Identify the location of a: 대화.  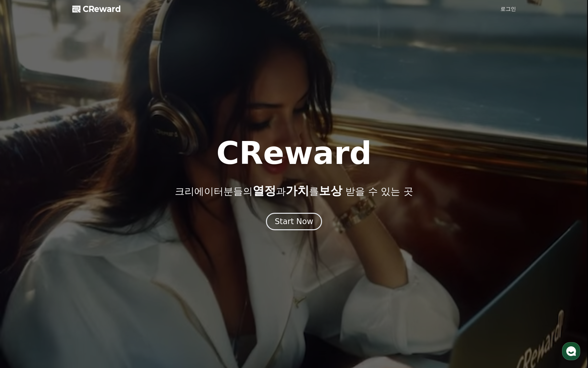
(64, 213).